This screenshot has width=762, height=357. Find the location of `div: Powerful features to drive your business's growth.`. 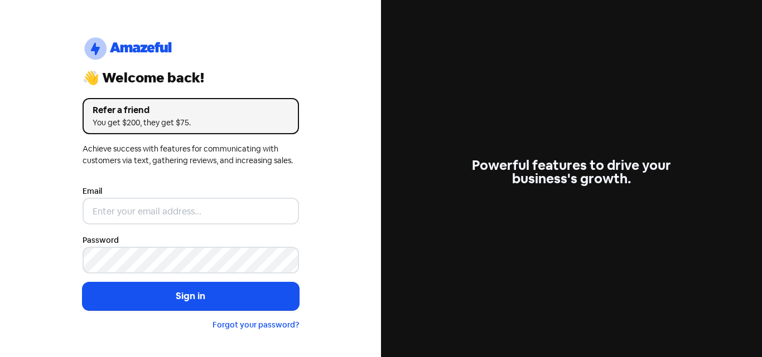

div: Powerful features to drive your business's growth. is located at coordinates (572, 172).